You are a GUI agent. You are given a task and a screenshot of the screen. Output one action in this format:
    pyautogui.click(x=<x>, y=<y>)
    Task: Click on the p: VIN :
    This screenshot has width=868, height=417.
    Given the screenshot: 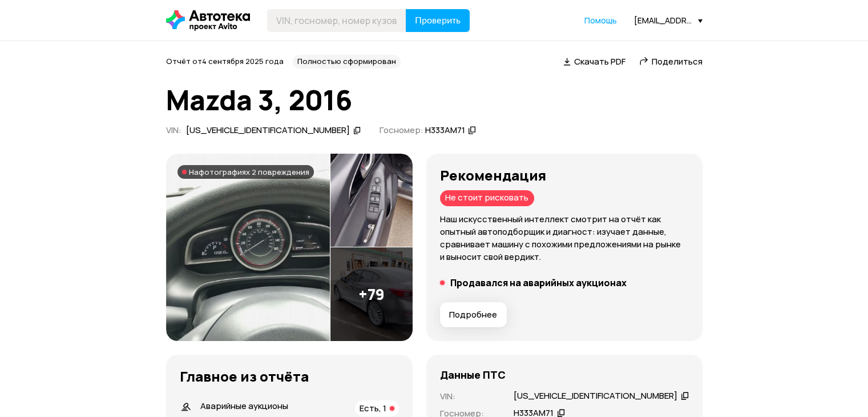 What is the action you would take?
    pyautogui.click(x=470, y=396)
    